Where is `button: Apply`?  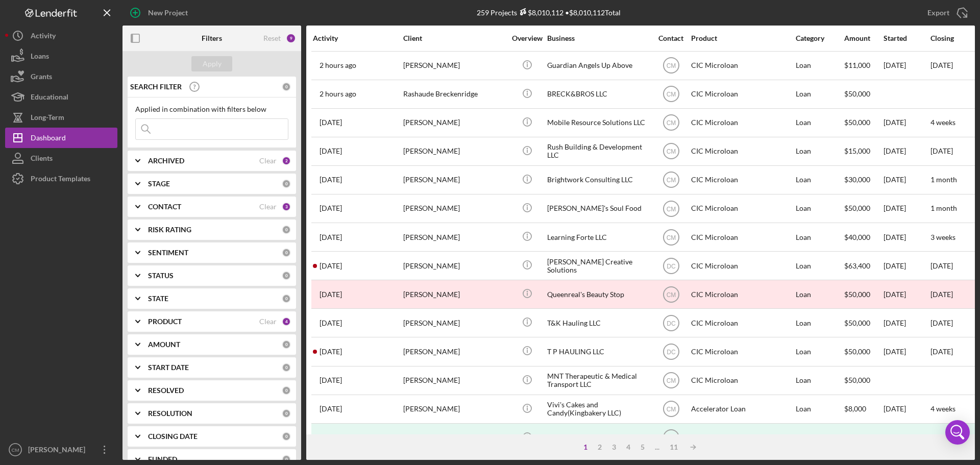
button: Apply is located at coordinates (211, 64).